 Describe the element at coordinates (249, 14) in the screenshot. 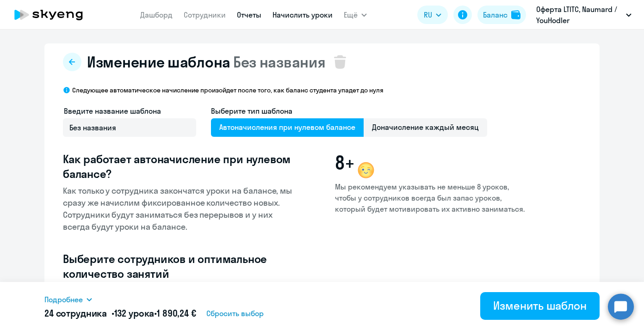

I see `a: Отчеты` at that location.